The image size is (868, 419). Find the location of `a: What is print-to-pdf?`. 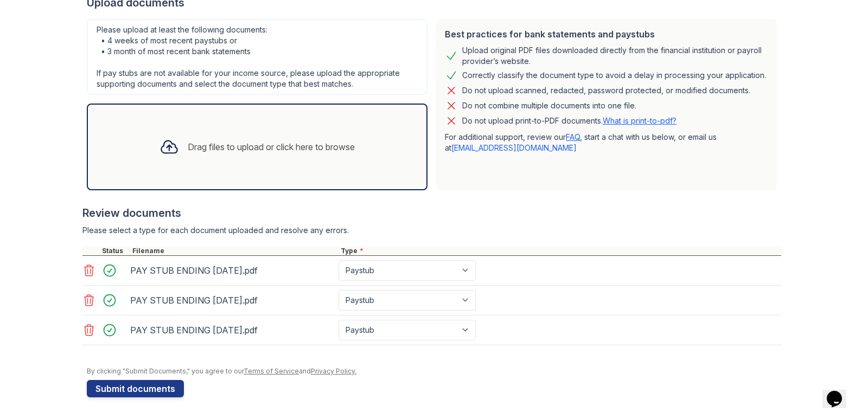

a: What is print-to-pdf? is located at coordinates (640, 120).